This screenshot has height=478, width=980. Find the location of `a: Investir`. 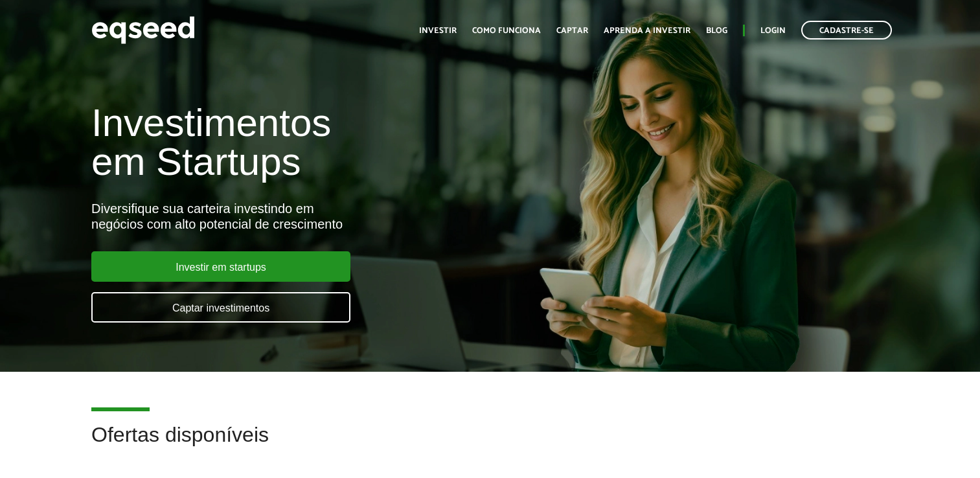

a: Investir is located at coordinates (438, 30).